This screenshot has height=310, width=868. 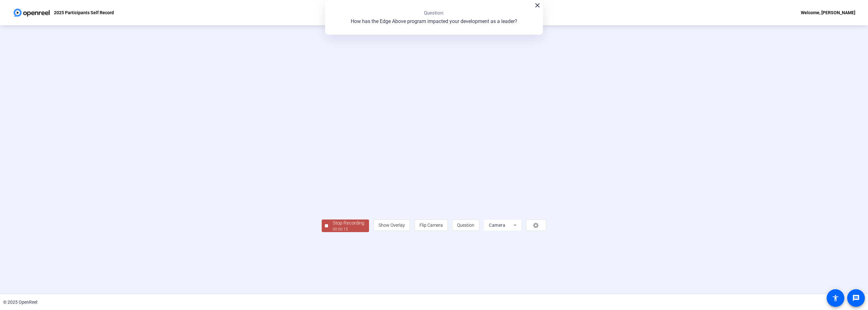 I want to click on button: Show Overlay, so click(x=392, y=225).